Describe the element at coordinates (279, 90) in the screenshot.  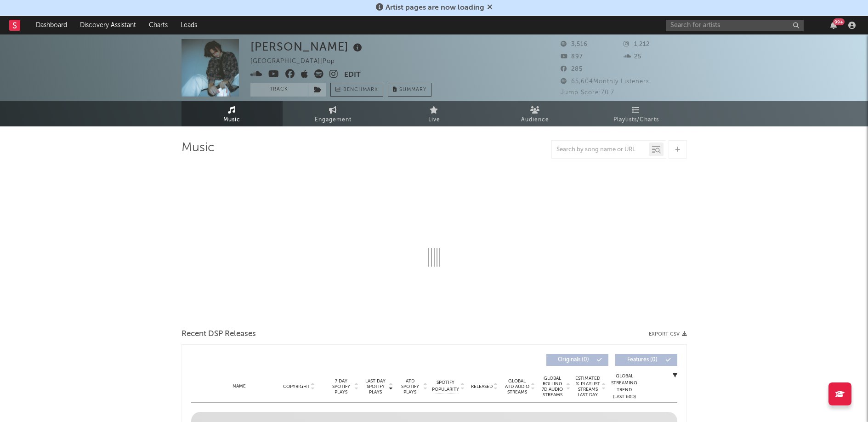
I see `button: Track` at that location.